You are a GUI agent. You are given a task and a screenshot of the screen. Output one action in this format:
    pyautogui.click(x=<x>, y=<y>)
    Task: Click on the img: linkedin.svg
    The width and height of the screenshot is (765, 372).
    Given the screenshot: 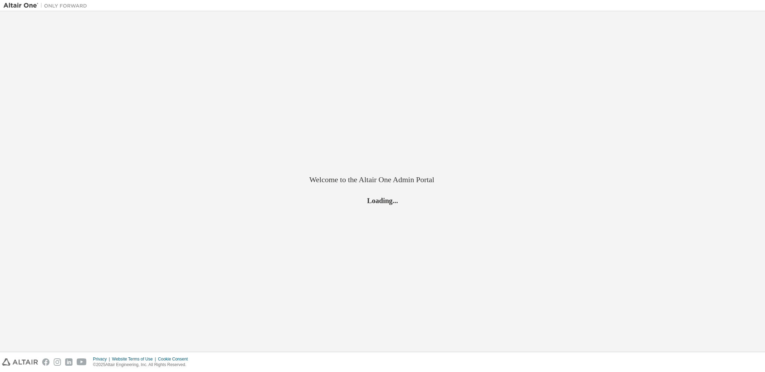 What is the action you would take?
    pyautogui.click(x=69, y=361)
    